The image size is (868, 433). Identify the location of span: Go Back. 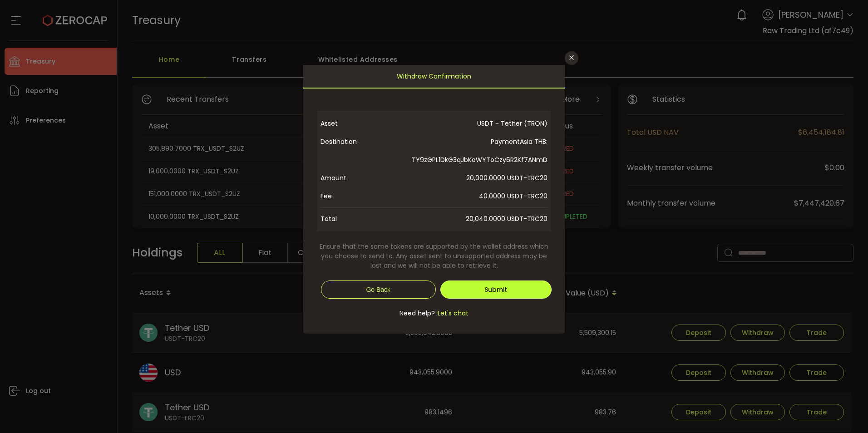
(378, 290).